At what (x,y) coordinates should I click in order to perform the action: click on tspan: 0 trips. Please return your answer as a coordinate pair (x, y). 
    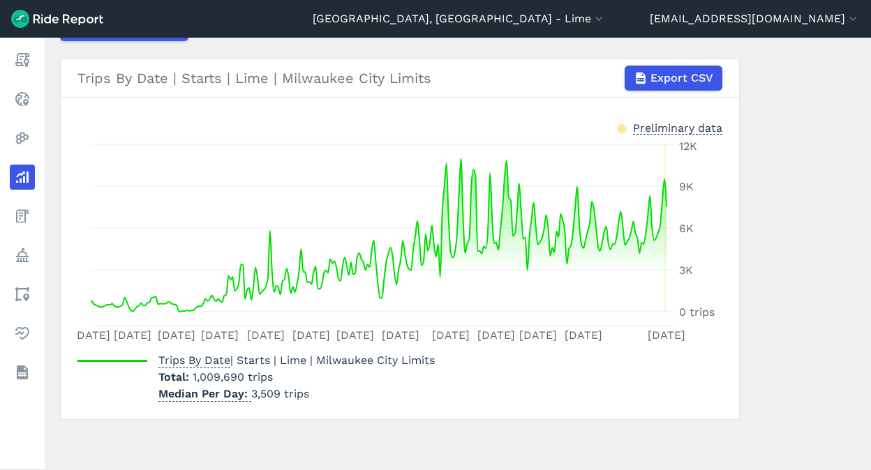
    Looking at the image, I should click on (696, 312).